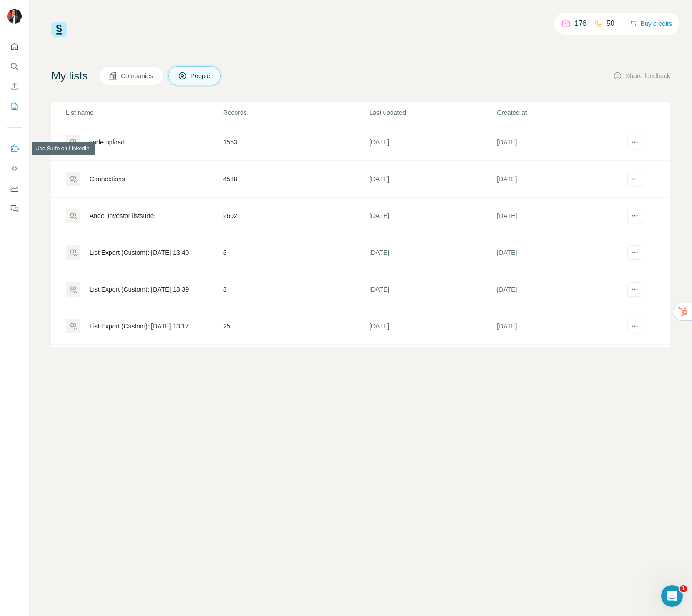 The height and width of the screenshot is (616, 692). Describe the element at coordinates (15, 209) in the screenshot. I see `button: Feedback` at that location.